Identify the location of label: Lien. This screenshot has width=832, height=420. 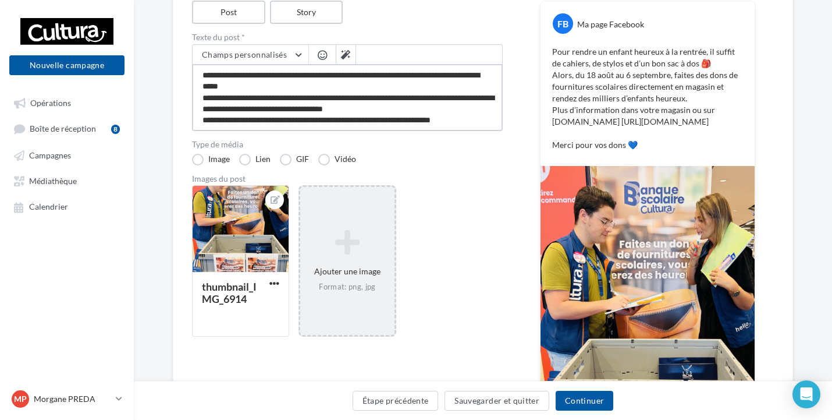
(255, 159).